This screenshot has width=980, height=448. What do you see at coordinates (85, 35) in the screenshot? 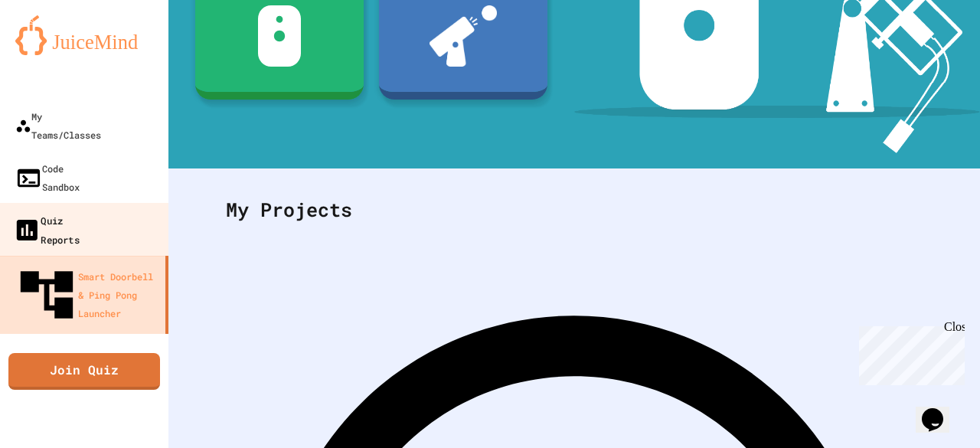
I see `img: logo-orange.svg` at bounding box center [85, 35].